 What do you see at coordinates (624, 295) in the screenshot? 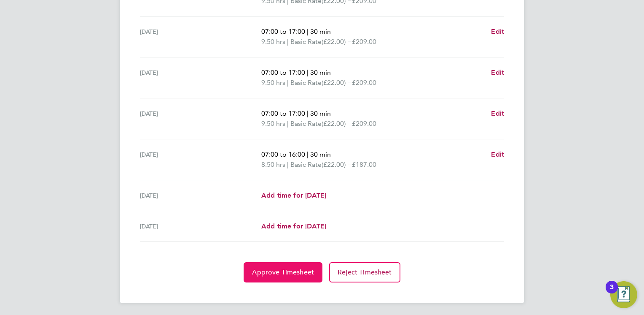
I see `button: Open Resource Center, 3 new notifications` at bounding box center [624, 295].